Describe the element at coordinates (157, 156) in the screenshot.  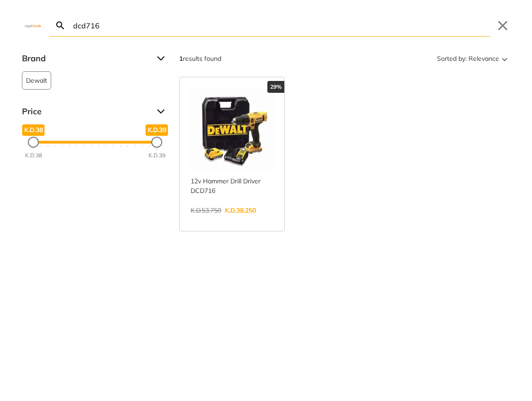
I see `div: K.D.39` at that location.